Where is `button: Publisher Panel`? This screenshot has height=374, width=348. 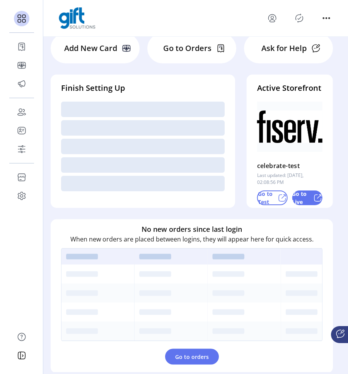 button: Publisher Panel is located at coordinates (299, 18).